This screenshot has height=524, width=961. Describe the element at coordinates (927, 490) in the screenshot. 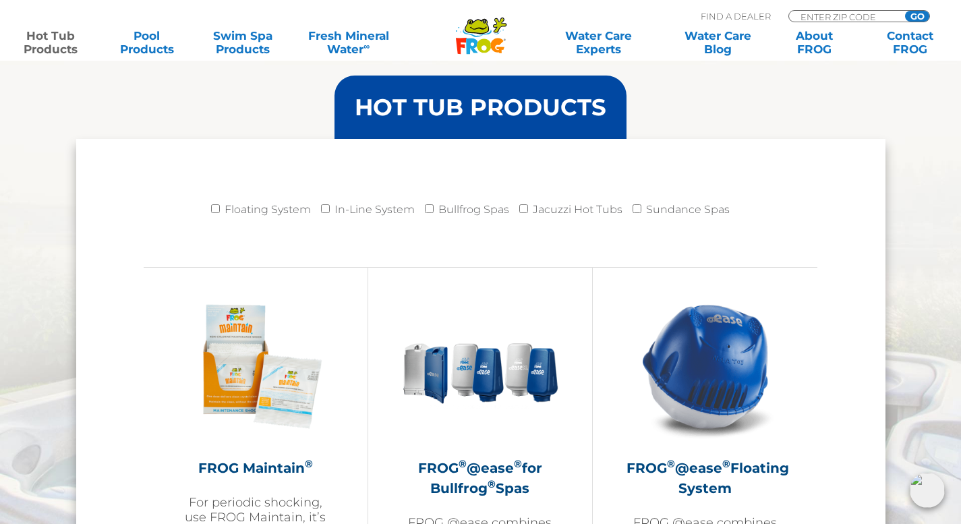

I see `img: openIcon` at that location.